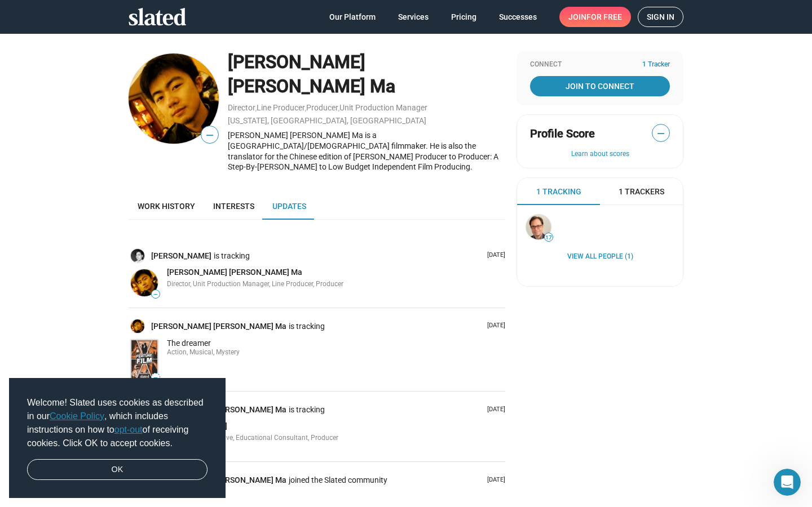 The height and width of the screenshot is (507, 812). Describe the element at coordinates (118, 423) in the screenshot. I see `span: Welcome! Slated uses cookies as described in our , which includes instructions on how to of recei...` at that location.